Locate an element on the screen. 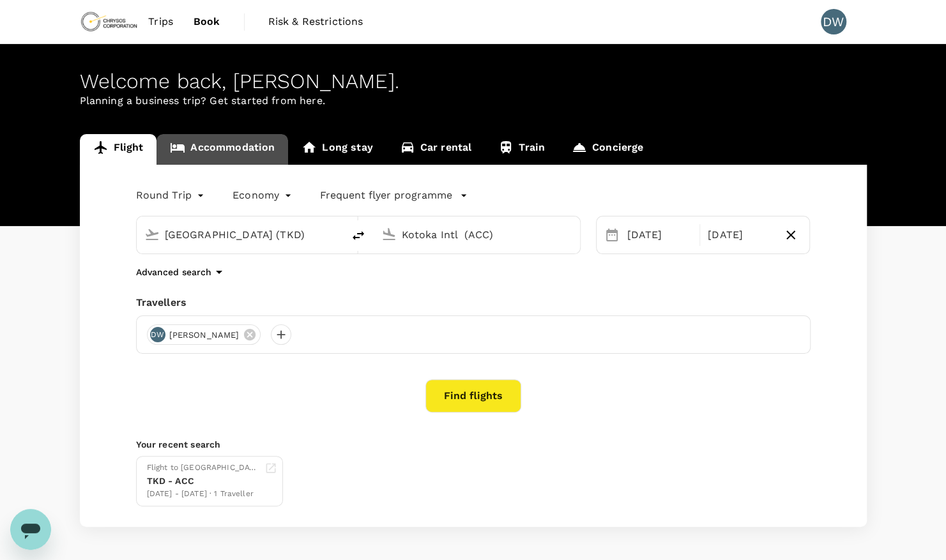 Image resolution: width=946 pixels, height=560 pixels. input: Depart from is located at coordinates (241, 234).